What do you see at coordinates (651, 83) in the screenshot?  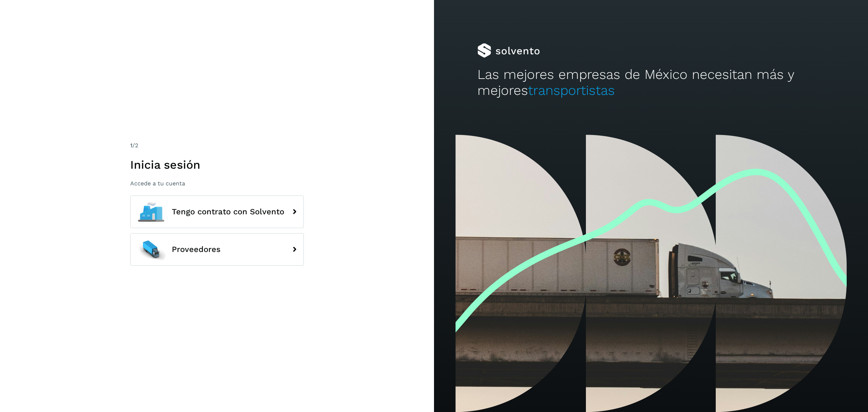 I see `h2: Las mejores empresas de México necesitan más y mejores` at bounding box center [651, 83].